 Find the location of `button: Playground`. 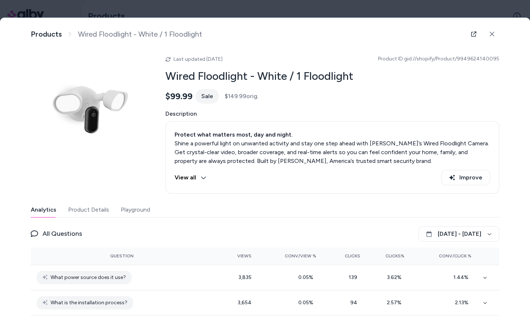

button: Playground is located at coordinates (135, 210).